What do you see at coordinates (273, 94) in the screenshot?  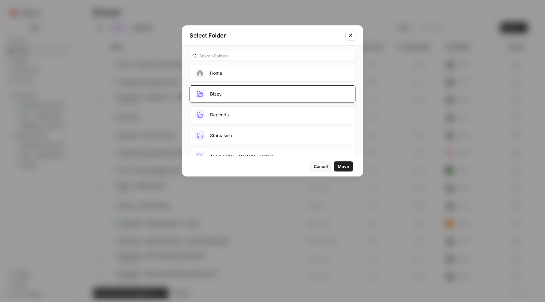 I see `button: BIzzy` at bounding box center [273, 94].